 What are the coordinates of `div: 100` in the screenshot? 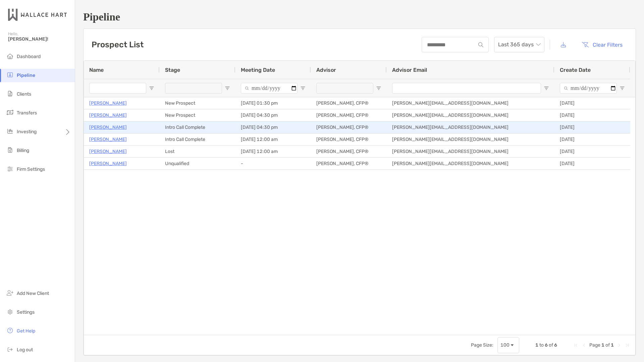 It's located at (505, 345).